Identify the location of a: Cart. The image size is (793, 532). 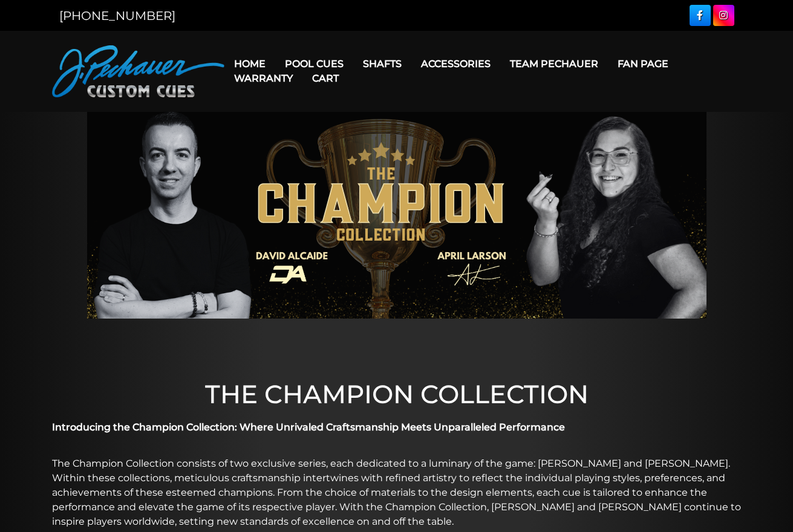
(325, 78).